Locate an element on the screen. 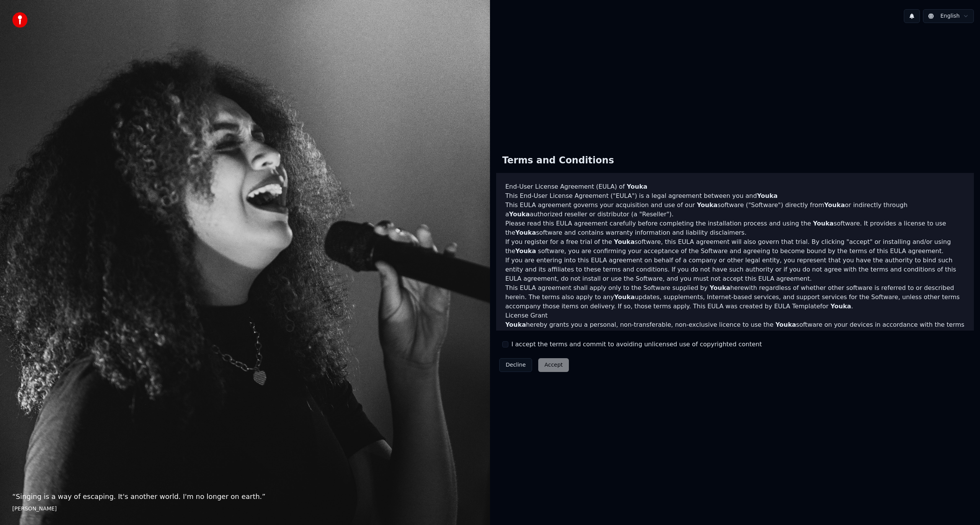 The image size is (980, 525). p: “ Singing is a way of escaping. It's another world. I'm no longer on earth. ” is located at coordinates (245, 496).